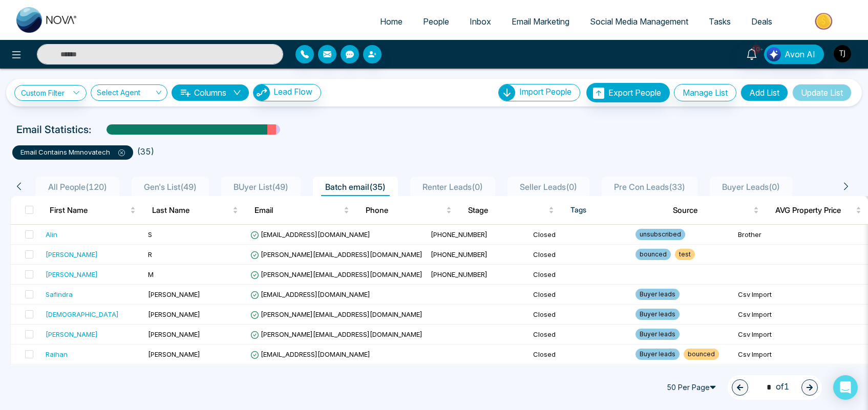 The height and width of the screenshot is (410, 868). What do you see at coordinates (764, 93) in the screenshot?
I see `button: Add List` at bounding box center [764, 93].